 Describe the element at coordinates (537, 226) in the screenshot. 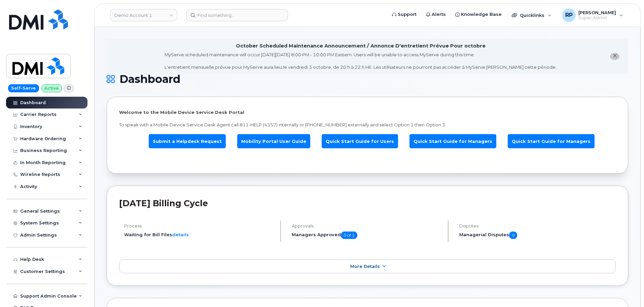

I see `h4: Disputes` at that location.